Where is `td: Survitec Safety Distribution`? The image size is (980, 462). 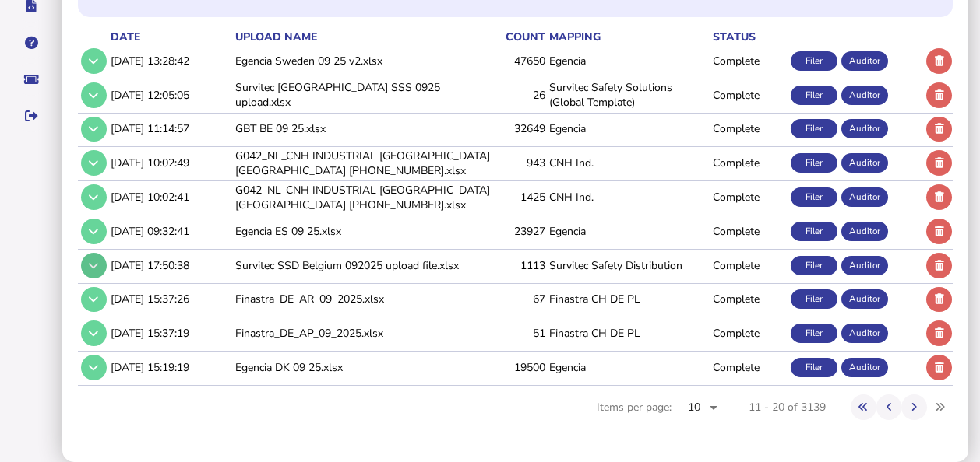 td: Survitec Safety Distribution is located at coordinates (628, 265).